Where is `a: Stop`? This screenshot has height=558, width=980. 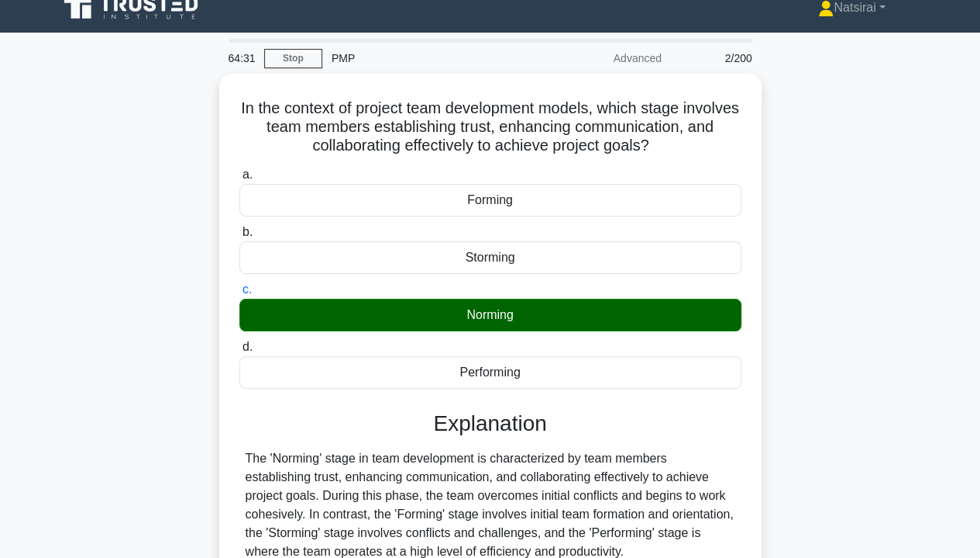 a: Stop is located at coordinates (293, 59).